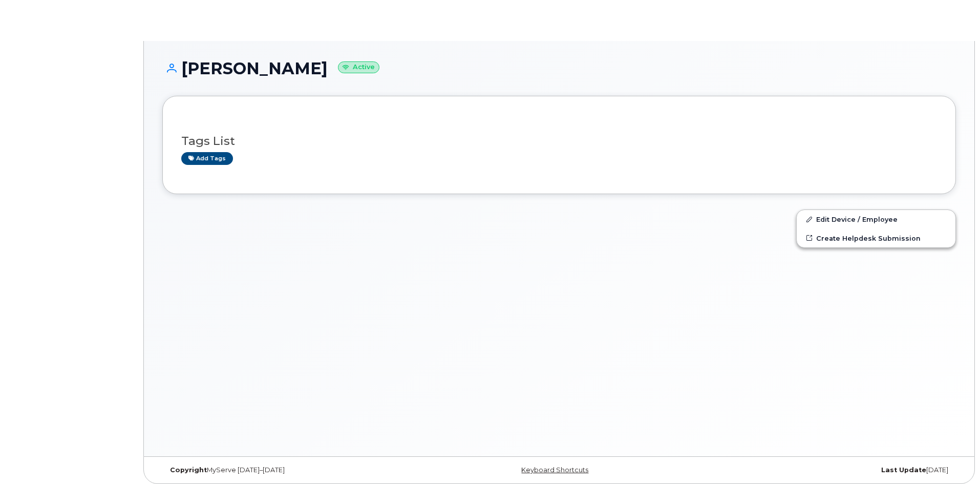 The width and height of the screenshot is (980, 484). What do you see at coordinates (876, 219) in the screenshot?
I see `a: Edit Device / Employee` at bounding box center [876, 219].